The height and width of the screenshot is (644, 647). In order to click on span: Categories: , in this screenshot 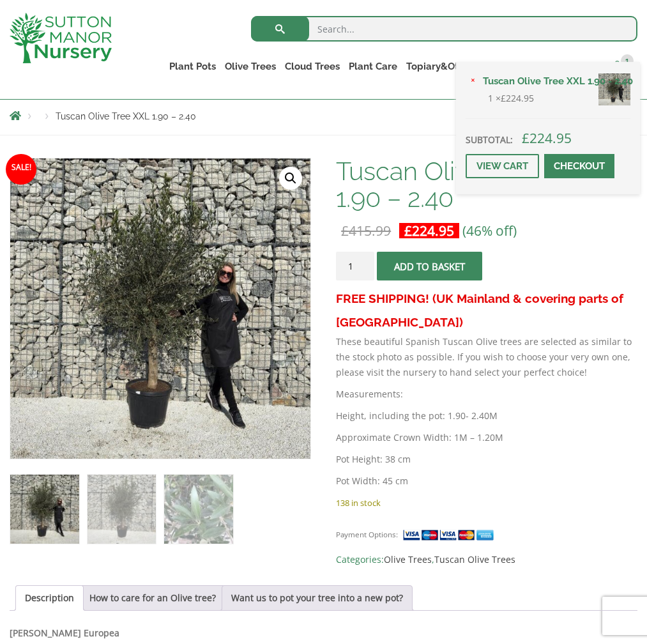, I will do `click(487, 559)`.